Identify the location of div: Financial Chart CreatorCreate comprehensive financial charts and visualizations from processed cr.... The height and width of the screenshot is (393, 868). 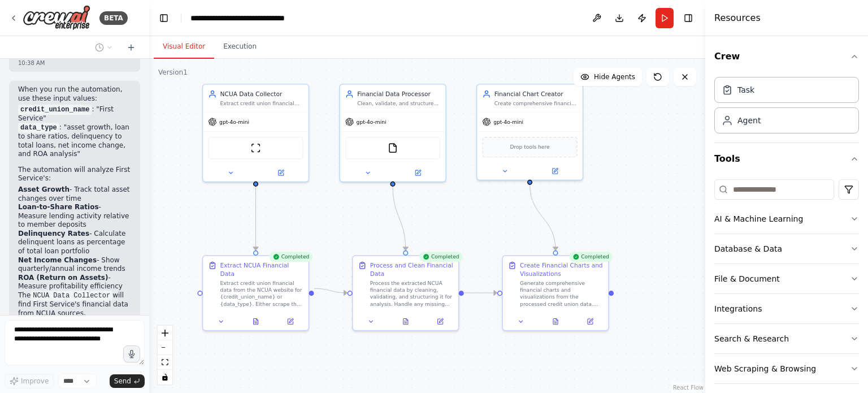
(529, 132).